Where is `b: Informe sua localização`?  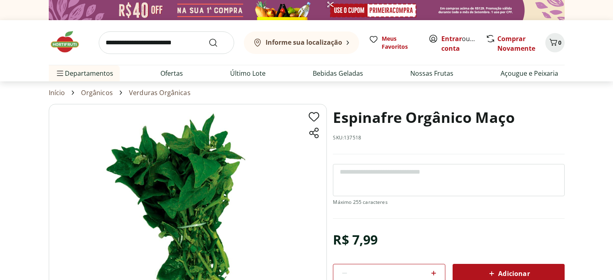 b: Informe sua localização is located at coordinates (304, 42).